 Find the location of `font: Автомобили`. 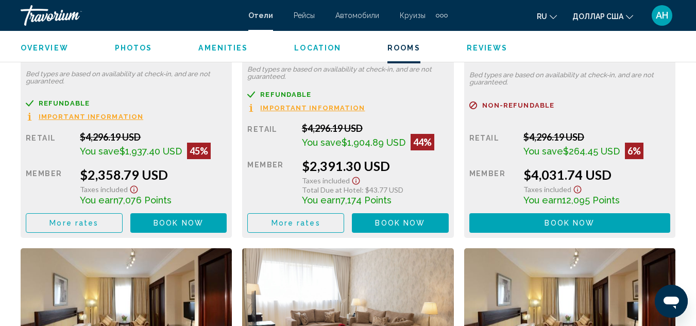

font: Автомобили is located at coordinates (357, 15).